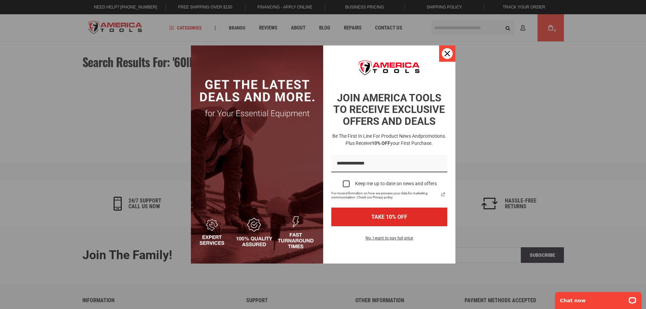  Describe the element at coordinates (43, 13) in the screenshot. I see `p: Chat now` at that location.